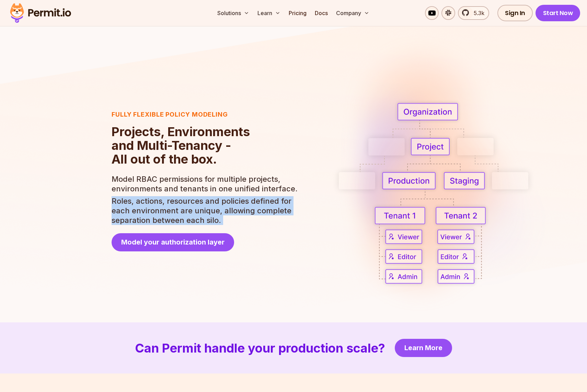  What do you see at coordinates (515, 13) in the screenshot?
I see `a: Sign In` at bounding box center [515, 13].